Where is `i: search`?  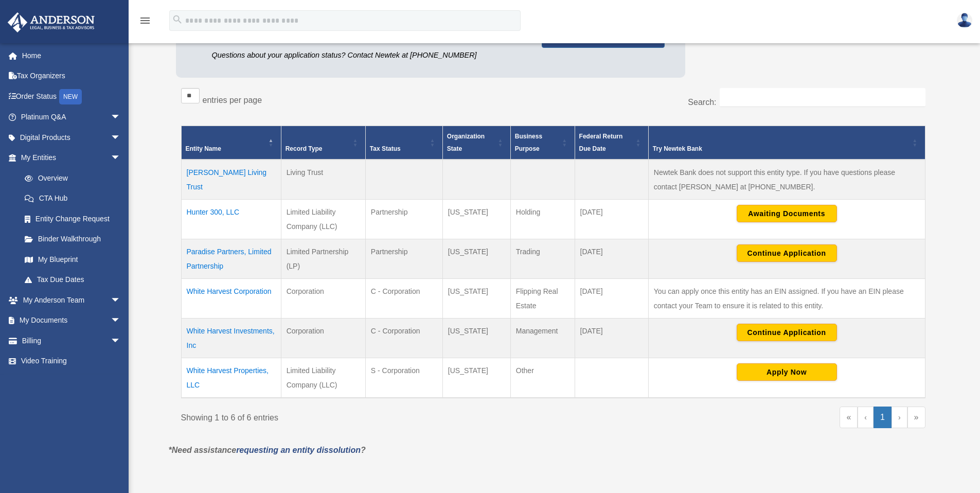
i: search is located at coordinates (178, 20).